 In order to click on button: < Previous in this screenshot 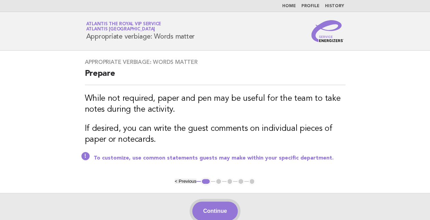, I will do `click(185, 181)`.